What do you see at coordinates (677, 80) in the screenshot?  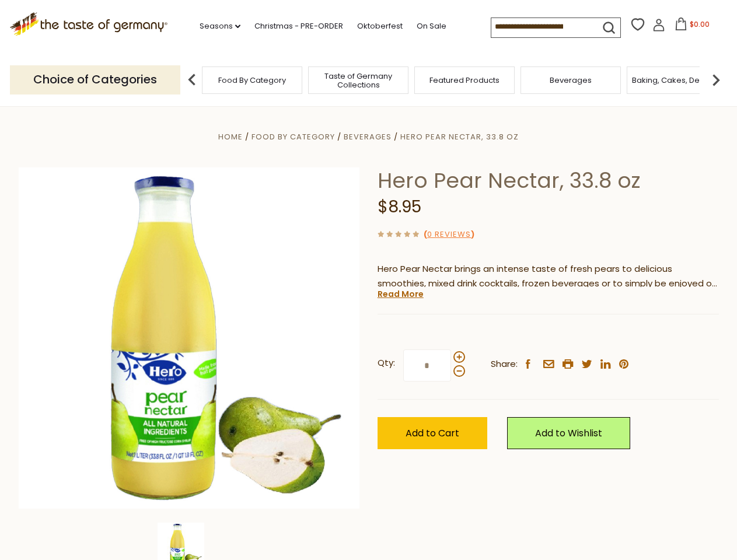 I see `span: Baking, Cakes, Desserts` at bounding box center [677, 80].